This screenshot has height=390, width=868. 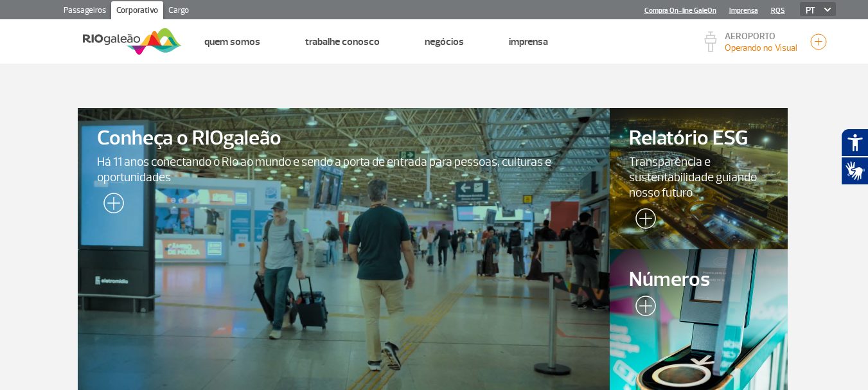 What do you see at coordinates (699, 139) in the screenshot?
I see `span: Relatório ESG` at bounding box center [699, 139].